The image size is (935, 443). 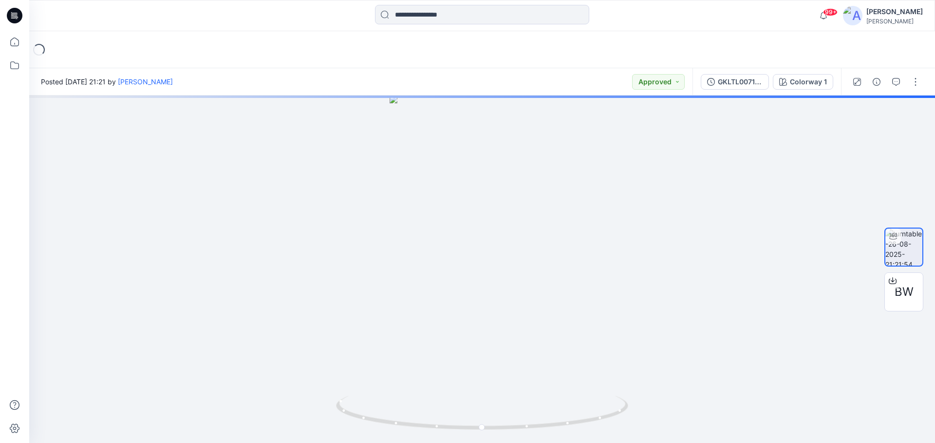 I want to click on div: Colorway 1, so click(x=809, y=82).